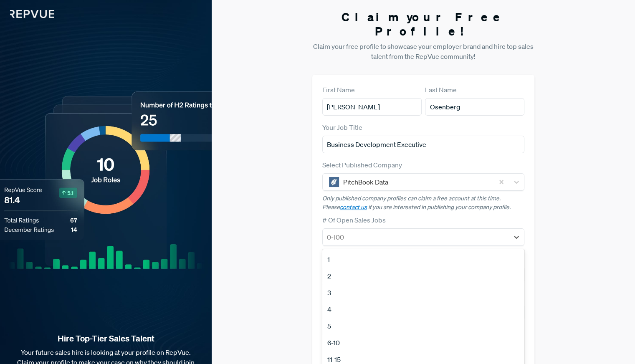 The height and width of the screenshot is (364, 635). Describe the element at coordinates (423, 309) in the screenshot. I see `div: 4` at that location.